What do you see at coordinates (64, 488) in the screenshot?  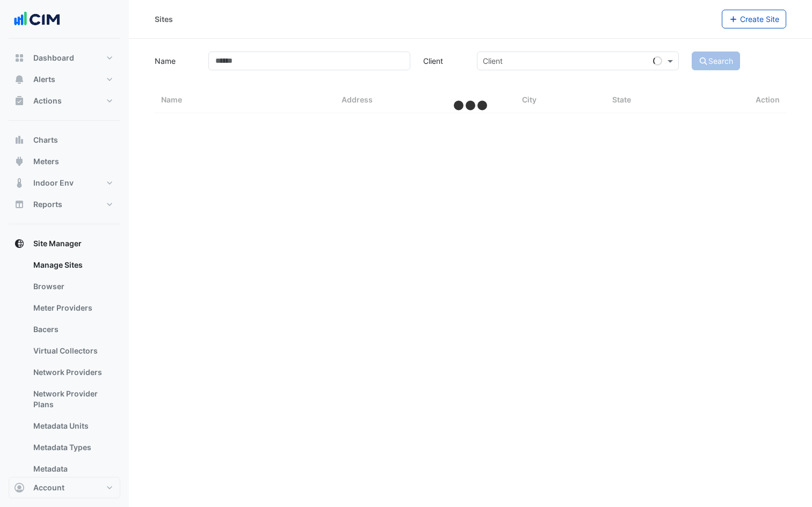 I see `button: Account` at bounding box center [64, 488].